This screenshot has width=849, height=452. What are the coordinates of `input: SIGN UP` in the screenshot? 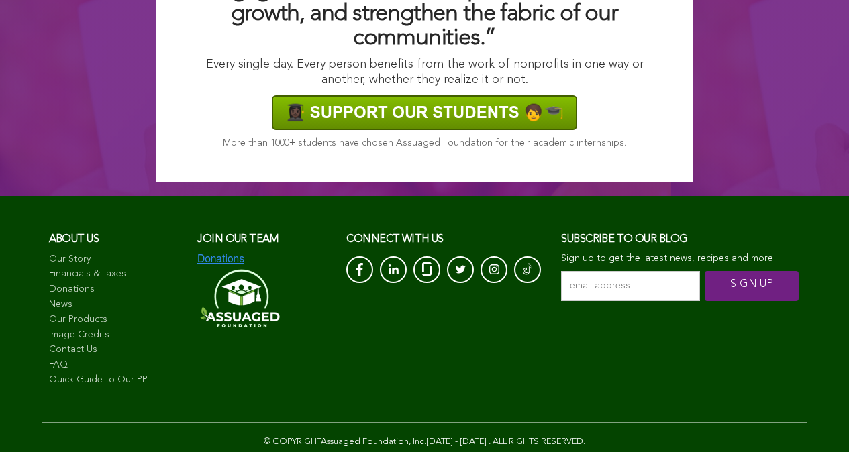 It's located at (751, 286).